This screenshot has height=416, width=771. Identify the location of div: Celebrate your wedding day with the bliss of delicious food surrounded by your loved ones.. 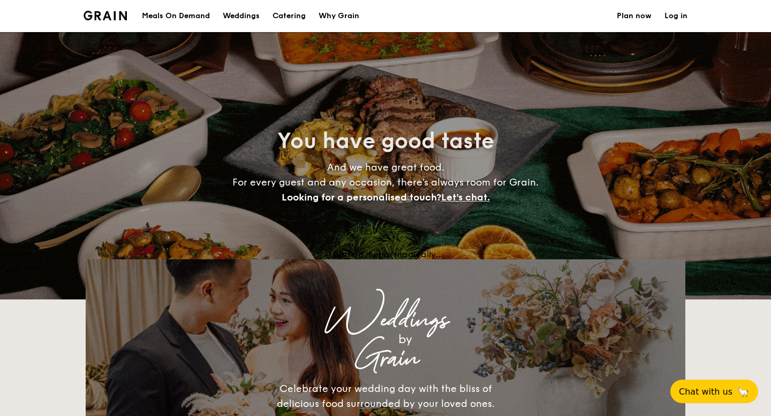
(385, 396).